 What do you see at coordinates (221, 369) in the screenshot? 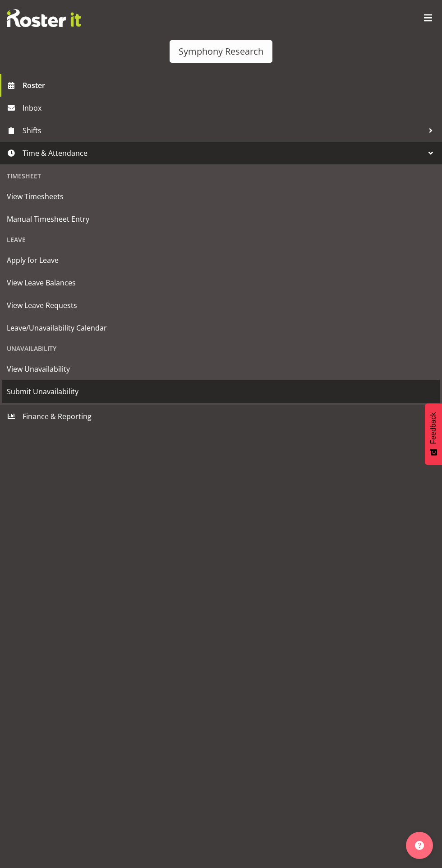
I see `a: View Unavailability` at bounding box center [221, 369].